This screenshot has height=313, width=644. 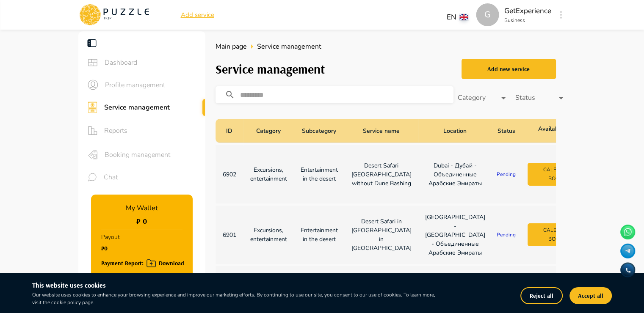 What do you see at coordinates (455, 174) in the screenshot?
I see `p: Dubai - Дубай - Объединенные Арабские Эмираты` at bounding box center [455, 174].